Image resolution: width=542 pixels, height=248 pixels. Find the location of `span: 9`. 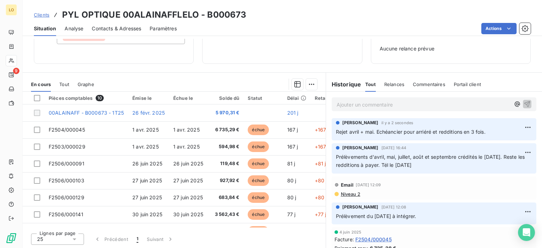

span: 9 is located at coordinates (16, 71).